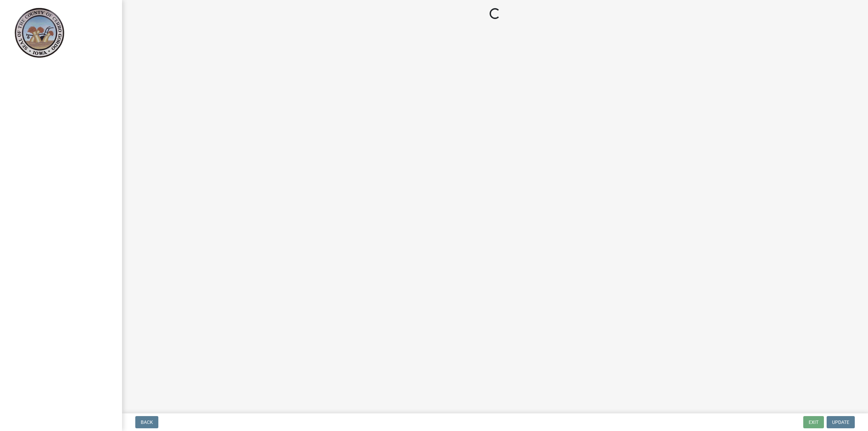 Image resolution: width=868 pixels, height=431 pixels. Describe the element at coordinates (147, 422) in the screenshot. I see `button: Back` at that location.